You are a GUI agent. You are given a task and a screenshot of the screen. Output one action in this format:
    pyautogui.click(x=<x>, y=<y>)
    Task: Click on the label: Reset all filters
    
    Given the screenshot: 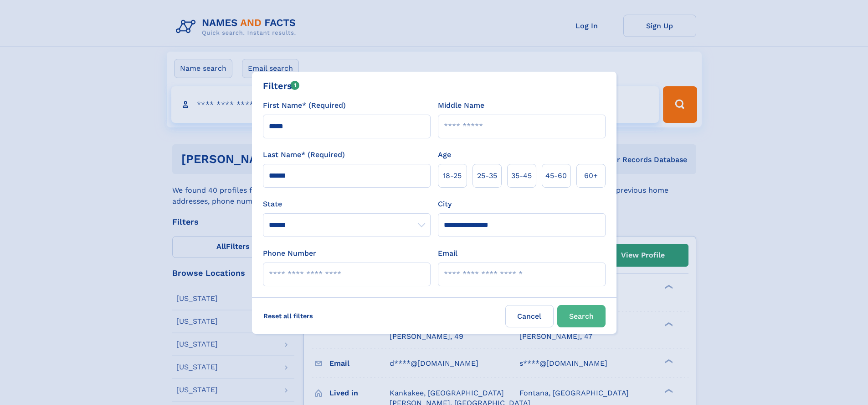 What is the action you would take?
    pyautogui.click(x=288, y=315)
    